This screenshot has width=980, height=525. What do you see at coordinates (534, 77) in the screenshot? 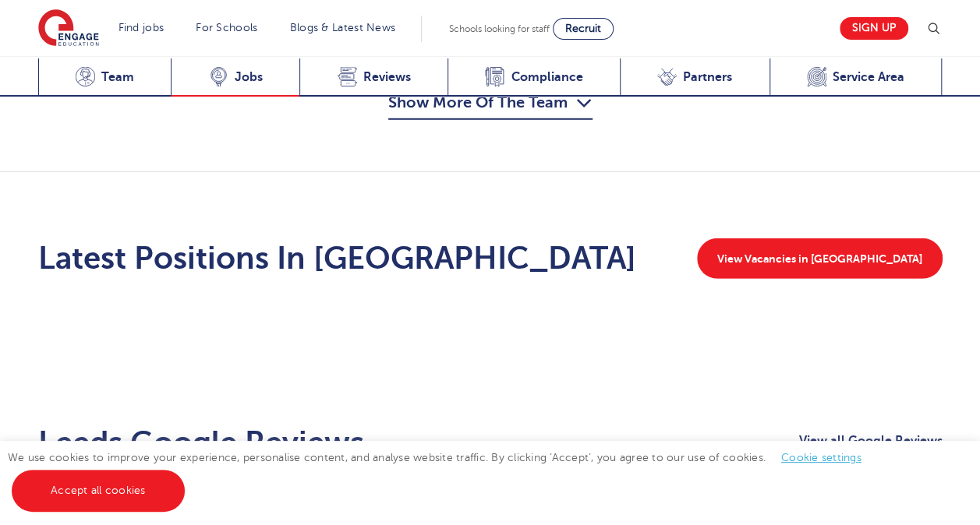
I see `a: Compliance` at bounding box center [534, 77].